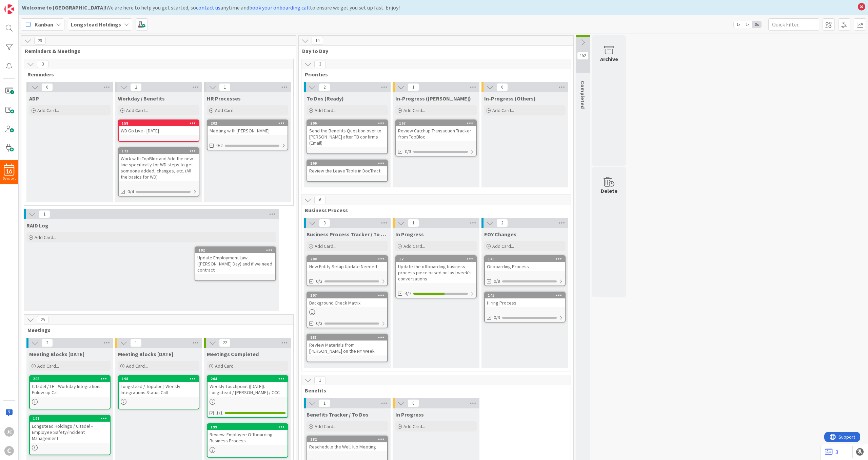  What do you see at coordinates (233, 354) in the screenshot?
I see `span: Meetings Completed` at bounding box center [233, 354].